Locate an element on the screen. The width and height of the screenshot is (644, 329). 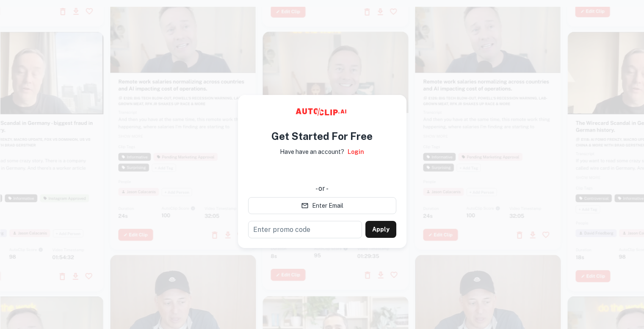
a: Login is located at coordinates (356, 152).